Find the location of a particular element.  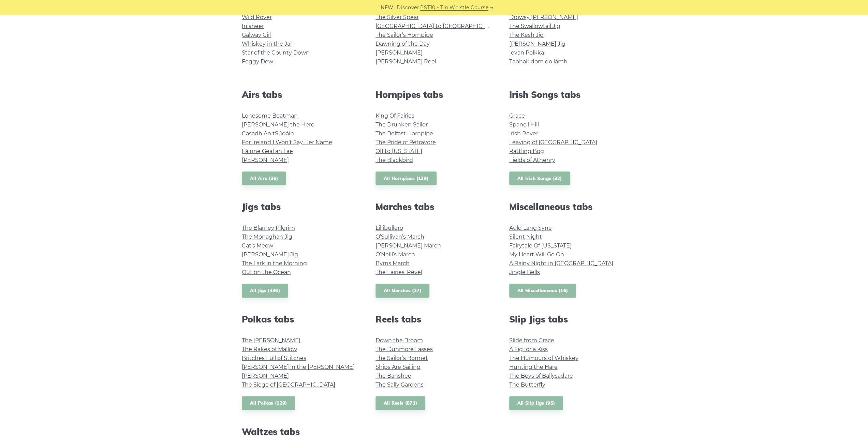

a: Casadh An tSúgáin is located at coordinates (268, 133).